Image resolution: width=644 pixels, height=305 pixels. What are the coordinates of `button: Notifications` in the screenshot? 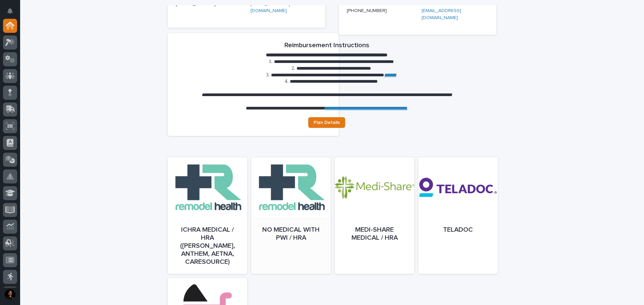 It's located at (10, 11).